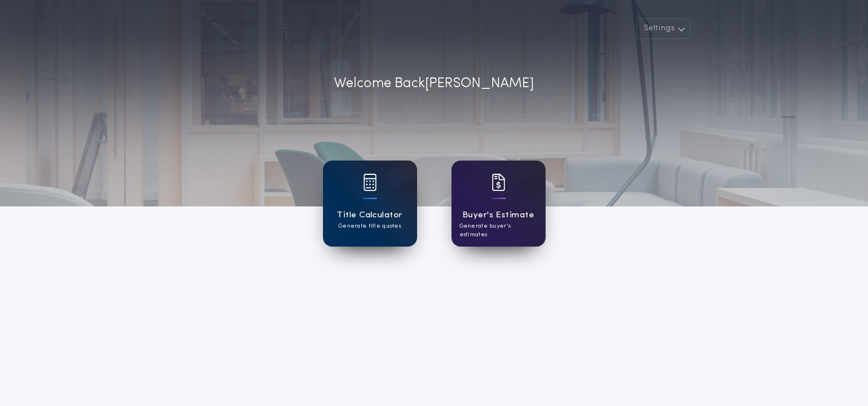 The width and height of the screenshot is (868, 406). I want to click on a: card iconBuyer's EstimateGenerate buyer's estimates, so click(499, 203).